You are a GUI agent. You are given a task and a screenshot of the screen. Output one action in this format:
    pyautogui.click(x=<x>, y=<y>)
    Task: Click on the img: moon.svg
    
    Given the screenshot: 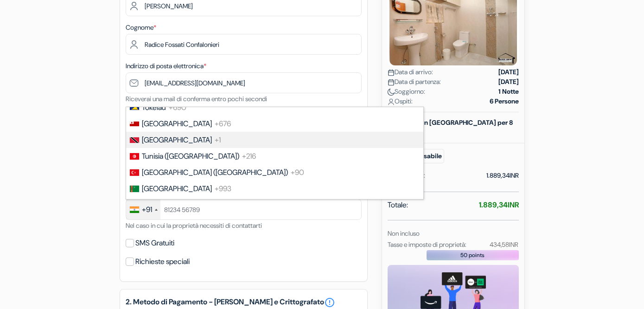 What is the action you would take?
    pyautogui.click(x=391, y=92)
    